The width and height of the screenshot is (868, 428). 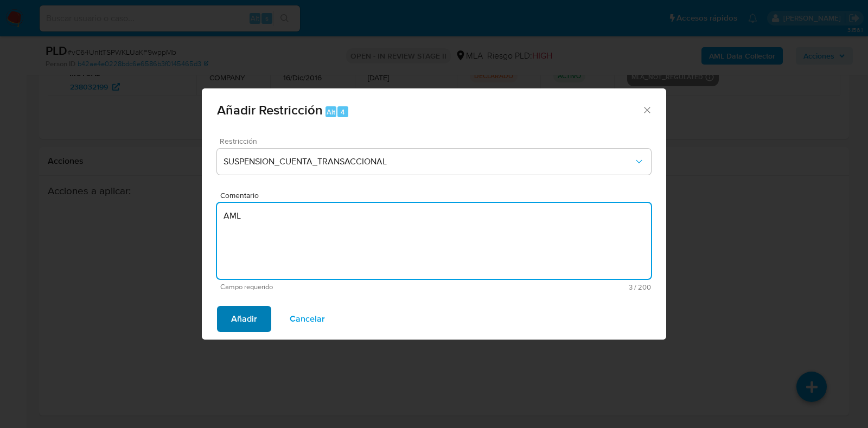 I want to click on span: Alt, so click(x=331, y=112).